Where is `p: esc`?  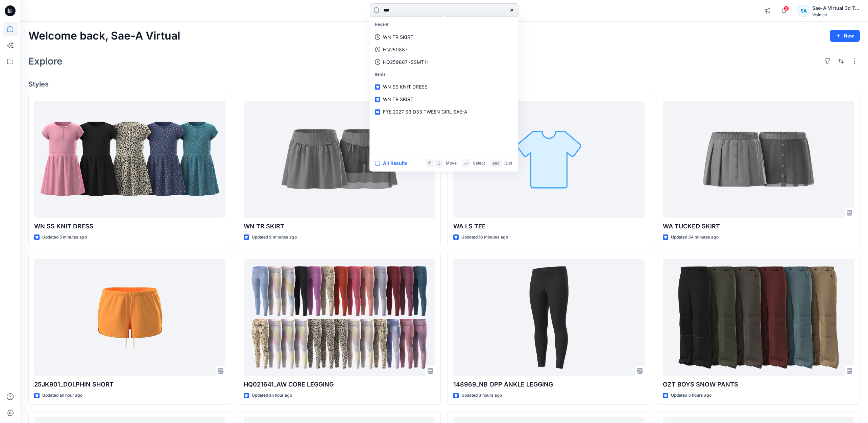
p: esc is located at coordinates (496, 163).